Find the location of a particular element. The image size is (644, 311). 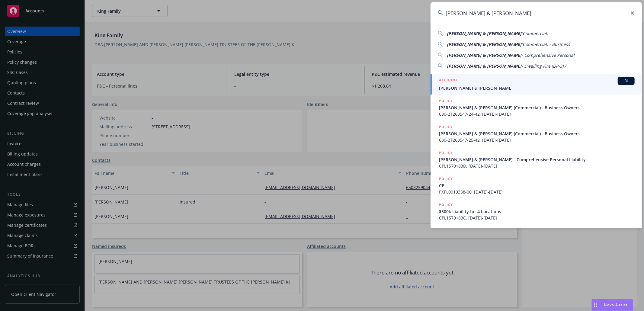

span: - Dwelling Fire (DP-3) / is located at coordinates (544, 66).